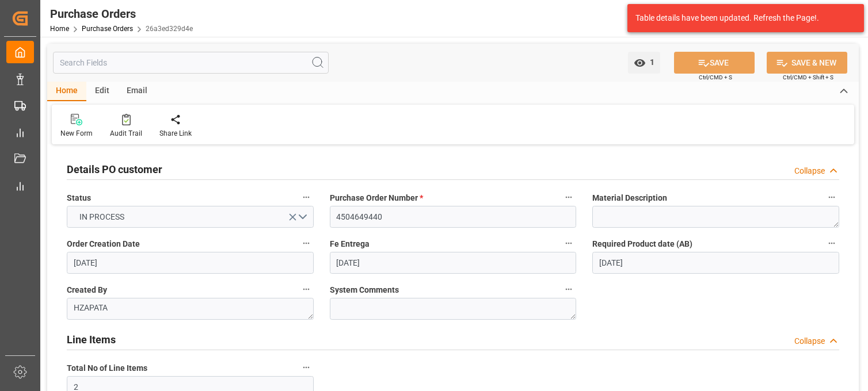  What do you see at coordinates (642, 244) in the screenshot?
I see `span: Required Product date (AB)` at bounding box center [642, 244].